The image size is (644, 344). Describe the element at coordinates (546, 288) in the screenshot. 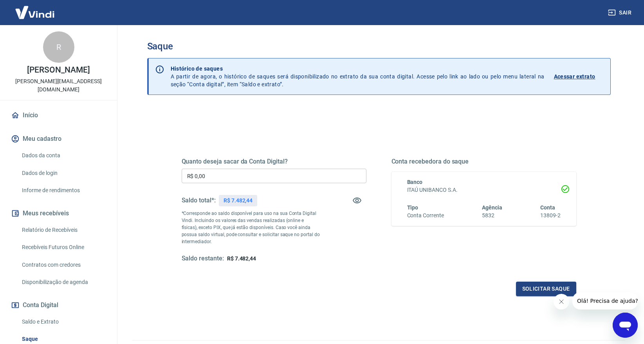

I see `button: Solicitar saque` at that location.